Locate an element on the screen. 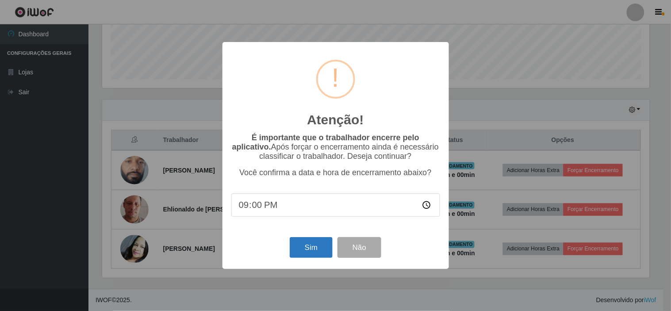  button: Não is located at coordinates (359, 247).